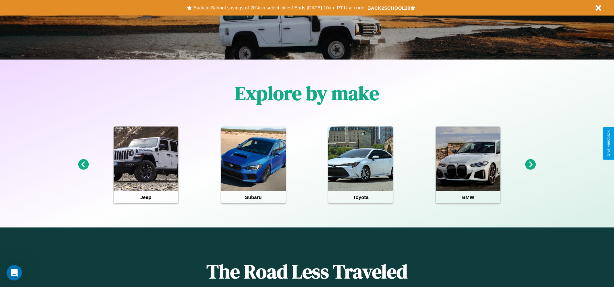 This screenshot has width=614, height=287. I want to click on h1: Explore by make, so click(307, 93).